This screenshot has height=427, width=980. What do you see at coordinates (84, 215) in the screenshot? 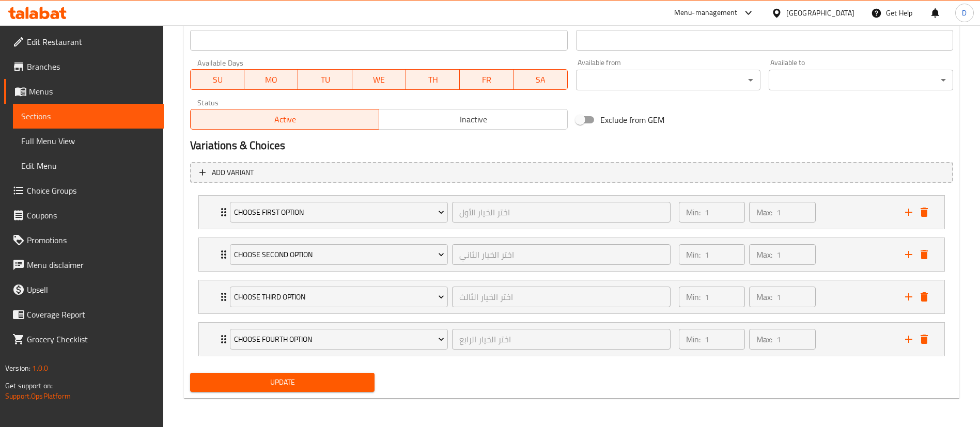
I see `a: Coupons` at bounding box center [84, 215].